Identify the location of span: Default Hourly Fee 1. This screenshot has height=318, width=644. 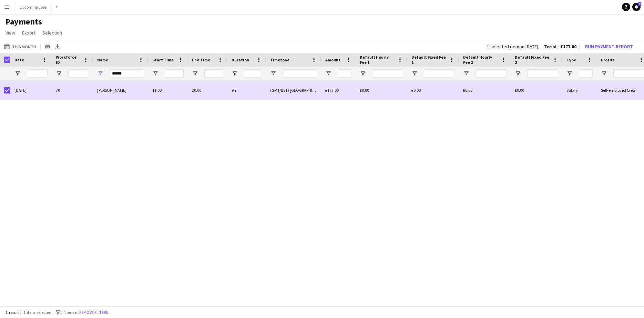
(377, 60).